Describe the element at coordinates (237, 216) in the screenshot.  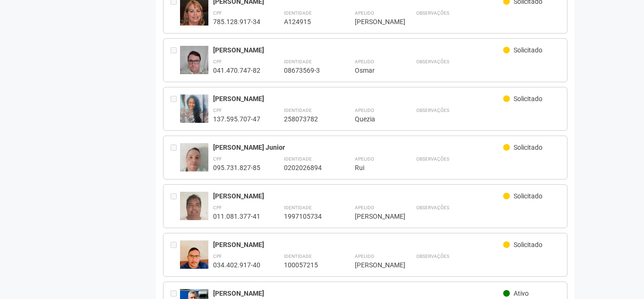
I see `div: 011.081.377-41` at that location.